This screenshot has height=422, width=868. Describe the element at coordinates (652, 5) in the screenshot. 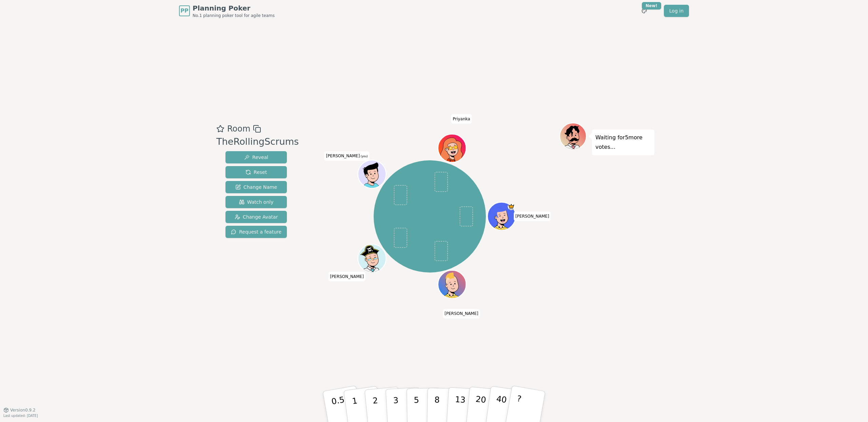

I see `div: New!` at that location.